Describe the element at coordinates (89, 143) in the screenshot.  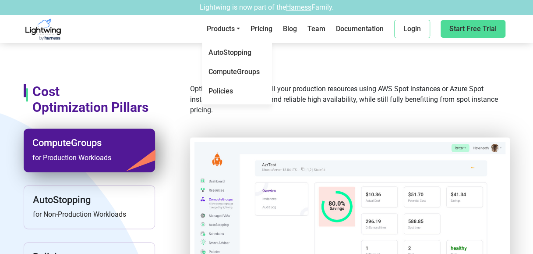
I see `h5: ComputeGroups` at that location.